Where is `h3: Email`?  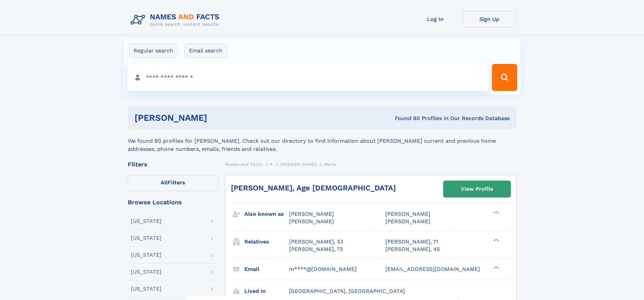 h3: Email is located at coordinates (267, 269).